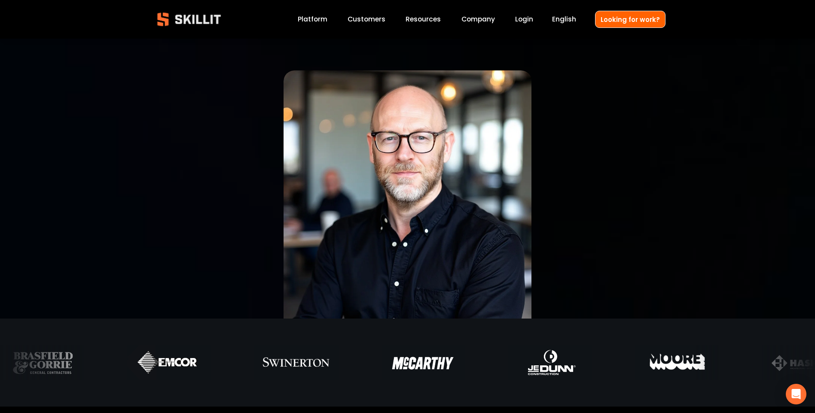  I want to click on a: Login, so click(524, 19).